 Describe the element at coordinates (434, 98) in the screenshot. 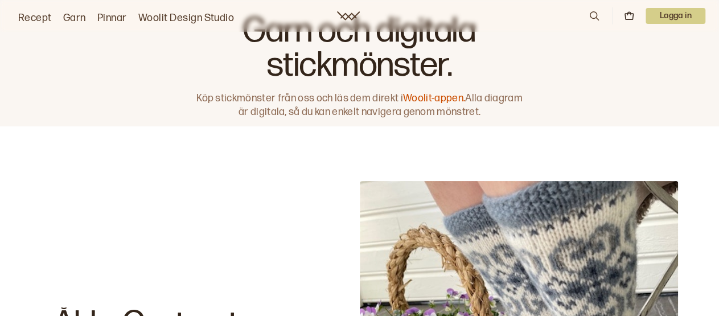

I see `font: Woolit-appen.` at that location.